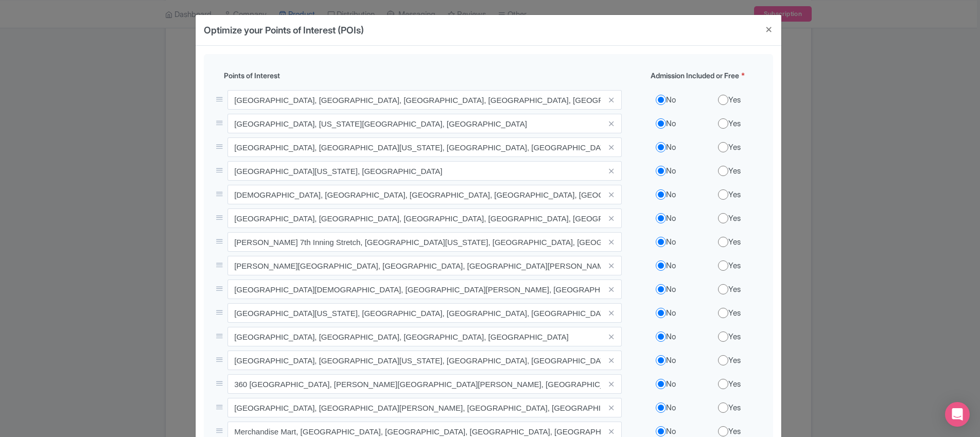  What do you see at coordinates (769, 29) in the screenshot?
I see `button: Close` at bounding box center [769, 29].